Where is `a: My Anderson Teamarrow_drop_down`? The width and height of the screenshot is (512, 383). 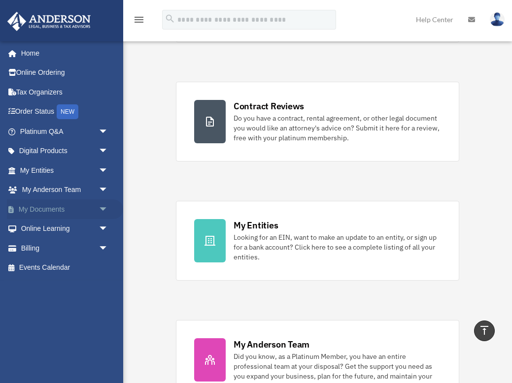
a: My Anderson Teamarrow_drop_down is located at coordinates (65, 190).